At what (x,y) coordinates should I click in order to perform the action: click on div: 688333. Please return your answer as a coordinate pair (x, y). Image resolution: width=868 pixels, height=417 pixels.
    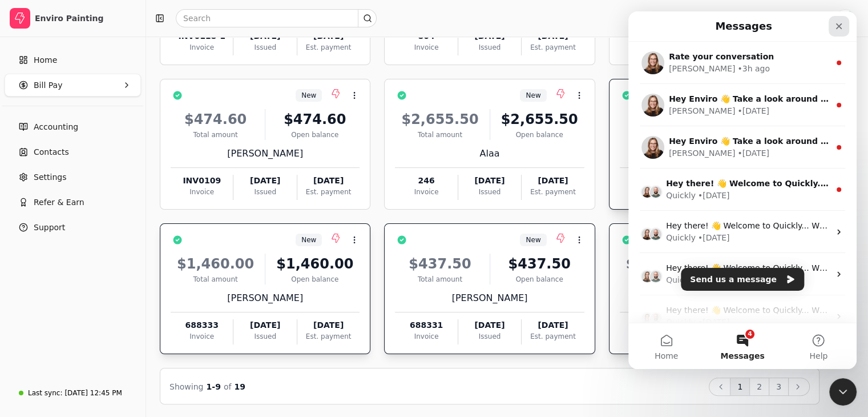
    Looking at the image, I should click on (202, 325).